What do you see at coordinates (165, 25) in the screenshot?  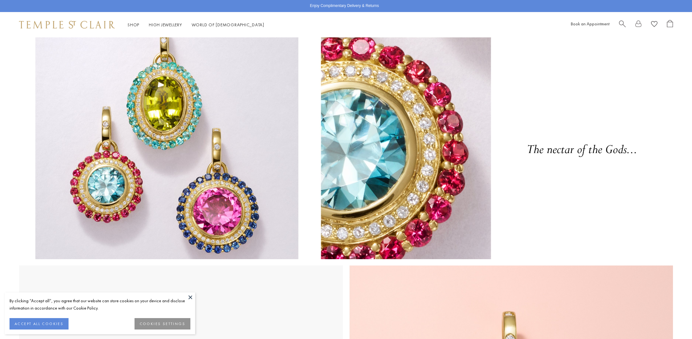 I see `a: High JewelleryHigh Jewellery` at bounding box center [165, 25].